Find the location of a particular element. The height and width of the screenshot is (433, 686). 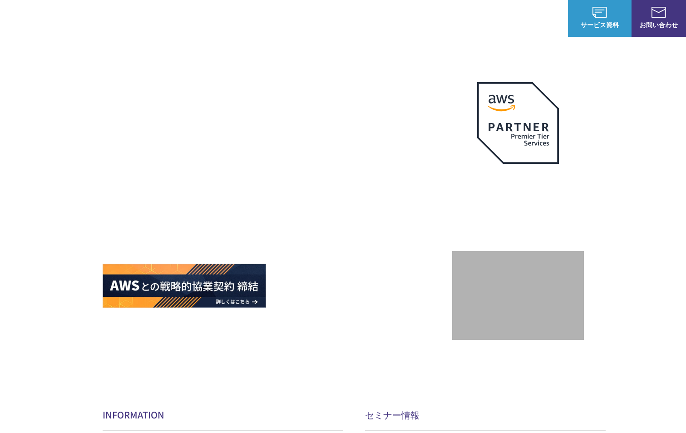

p: 最上位プレミアティア サービスパートナー is located at coordinates (518, 192).